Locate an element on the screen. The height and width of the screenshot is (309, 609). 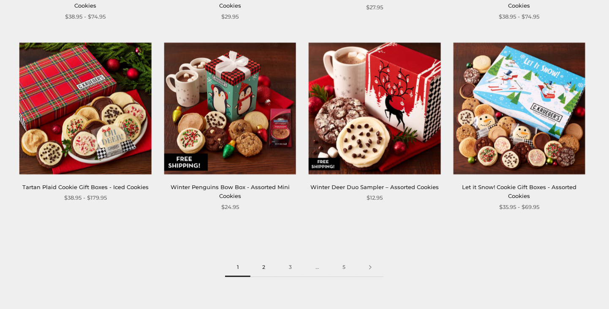
img: Winter Penguins Bow Box - Assorted Mini Cookies is located at coordinates (230, 108).